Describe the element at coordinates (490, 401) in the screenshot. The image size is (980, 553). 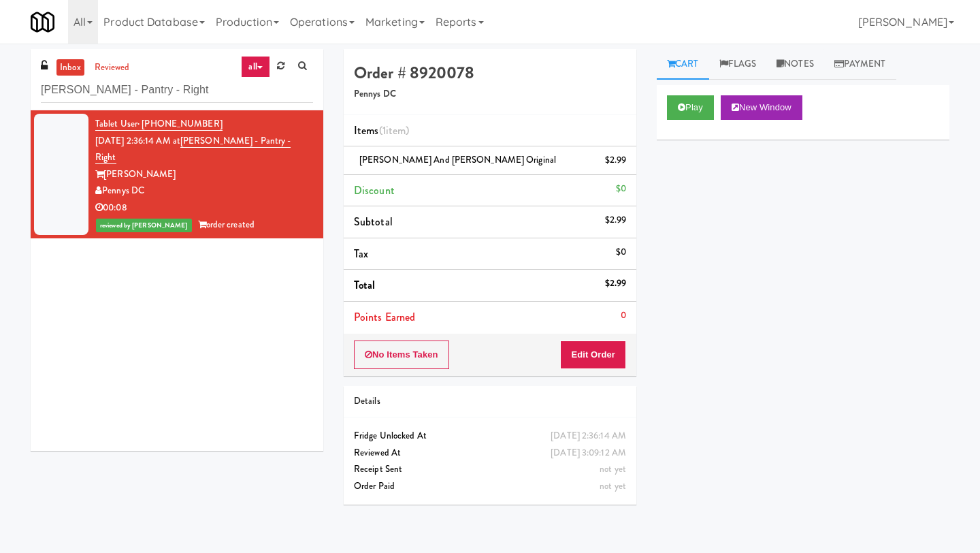
I see `div: Details` at that location.